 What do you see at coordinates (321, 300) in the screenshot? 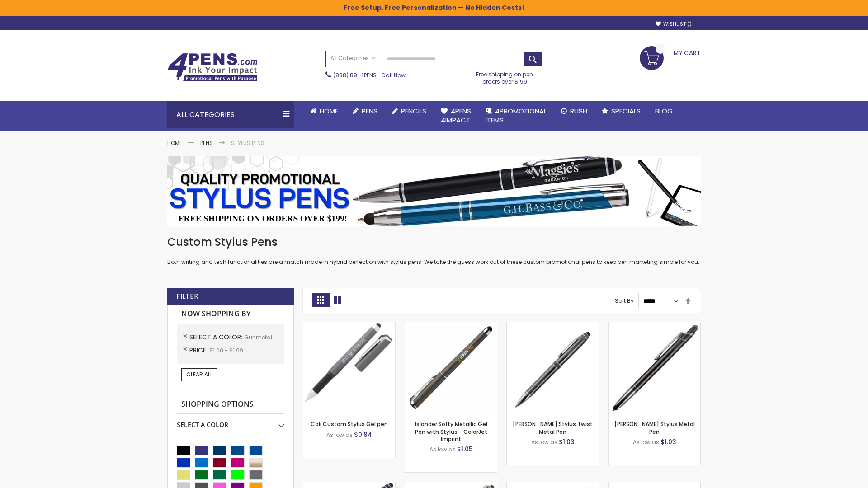
I see `strong: Grid` at bounding box center [321, 300].